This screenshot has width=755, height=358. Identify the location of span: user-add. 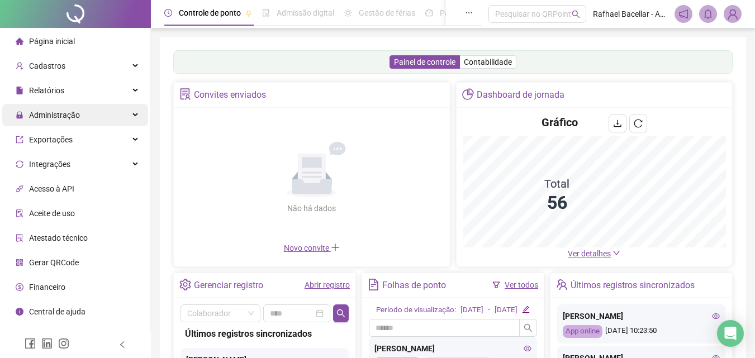
(20, 66).